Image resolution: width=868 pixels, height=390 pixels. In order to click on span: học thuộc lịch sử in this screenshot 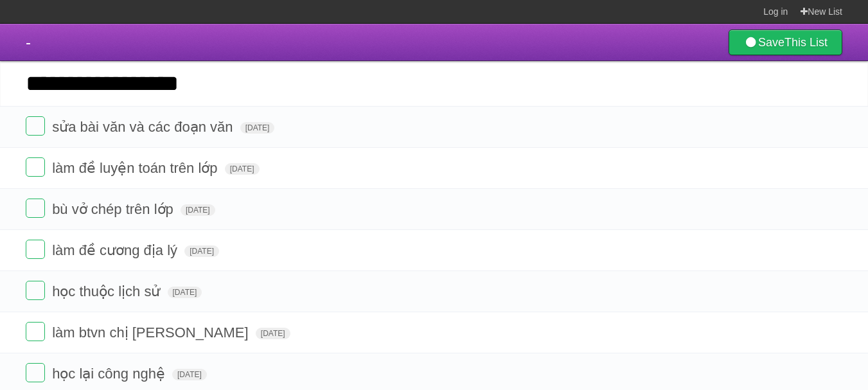, I will do `click(108, 292)`.